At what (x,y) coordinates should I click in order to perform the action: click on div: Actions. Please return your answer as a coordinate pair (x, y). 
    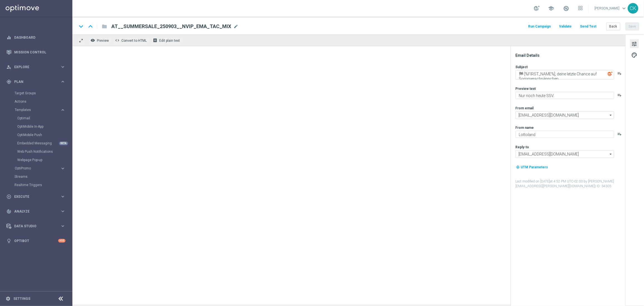
    Looking at the image, I should click on (43, 101).